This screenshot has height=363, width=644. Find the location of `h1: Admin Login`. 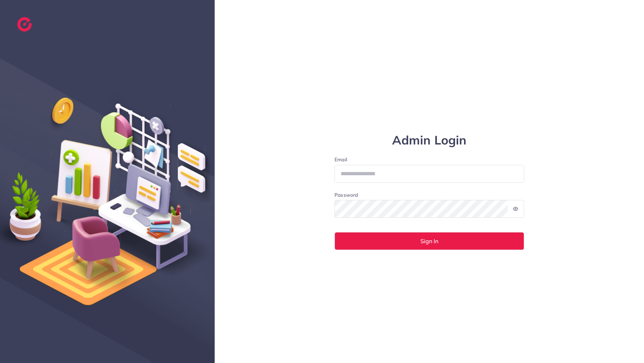

h1: Admin Login is located at coordinates (429, 141).